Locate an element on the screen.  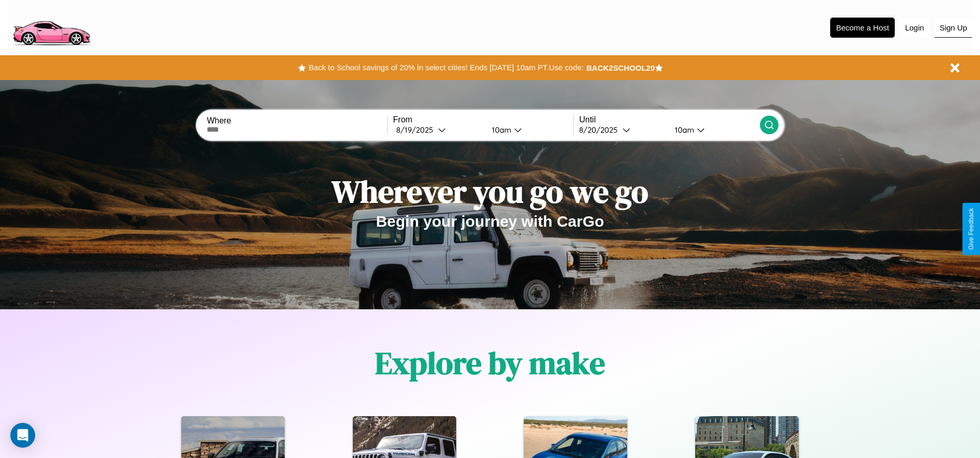
label: Where is located at coordinates (297, 121).